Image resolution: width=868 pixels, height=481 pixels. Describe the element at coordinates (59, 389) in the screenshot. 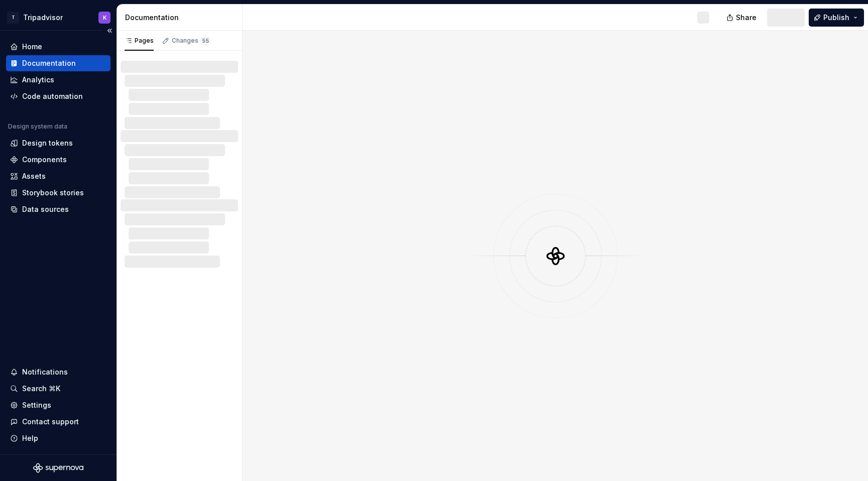

I see `button: Search ⌘K` at that location.